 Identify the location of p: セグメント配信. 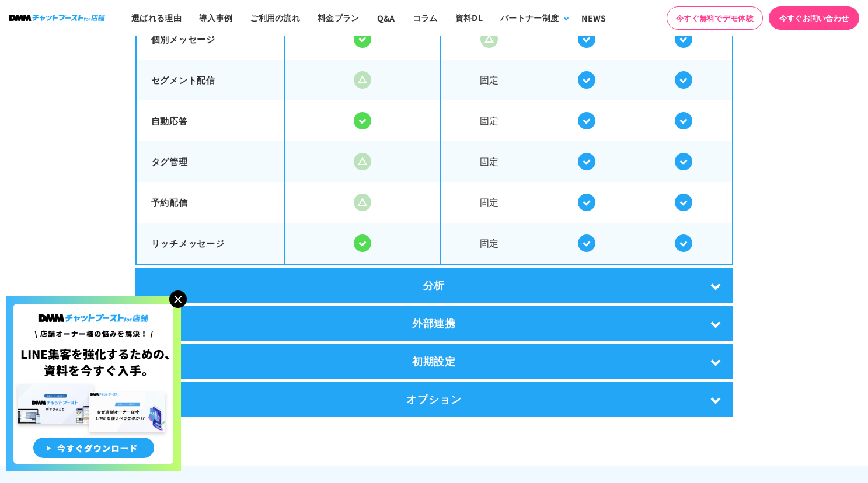
(211, 80).